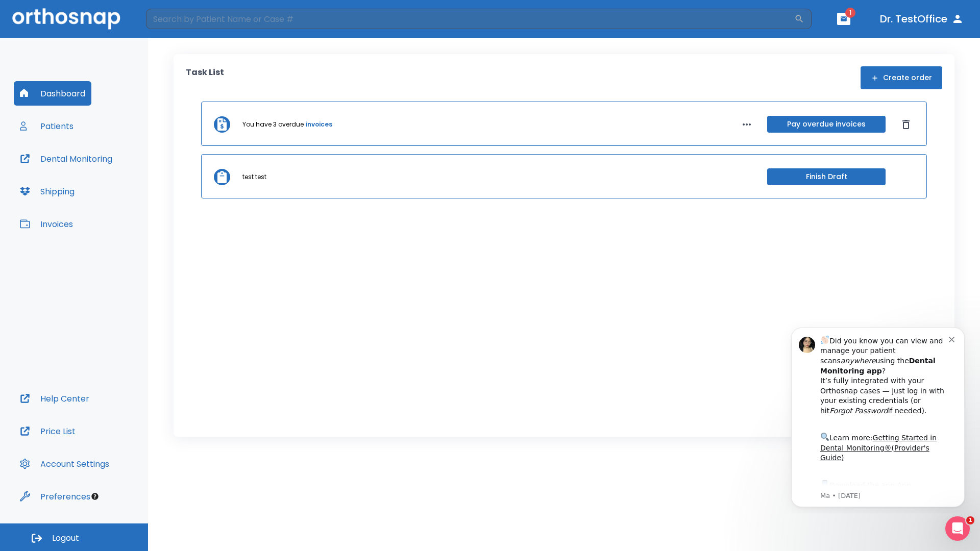  Describe the element at coordinates (102, 124) in the screenshot. I see `a: Getting Started in Dental Monitoring` at that location.